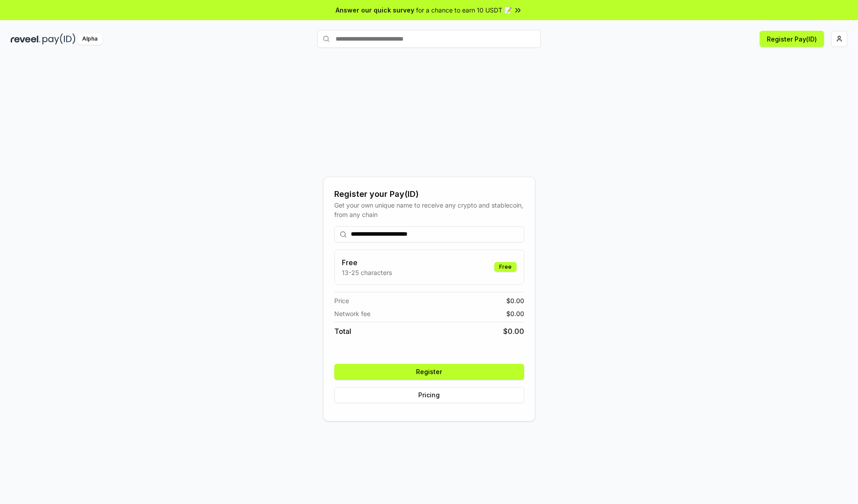  Describe the element at coordinates (352, 314) in the screenshot. I see `span: Network fee` at that location.